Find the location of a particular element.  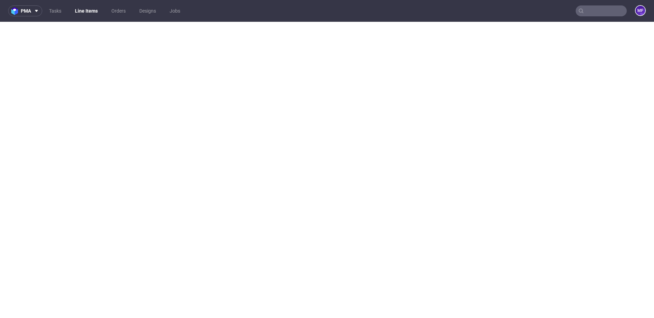

a: Jobs is located at coordinates (175, 11).